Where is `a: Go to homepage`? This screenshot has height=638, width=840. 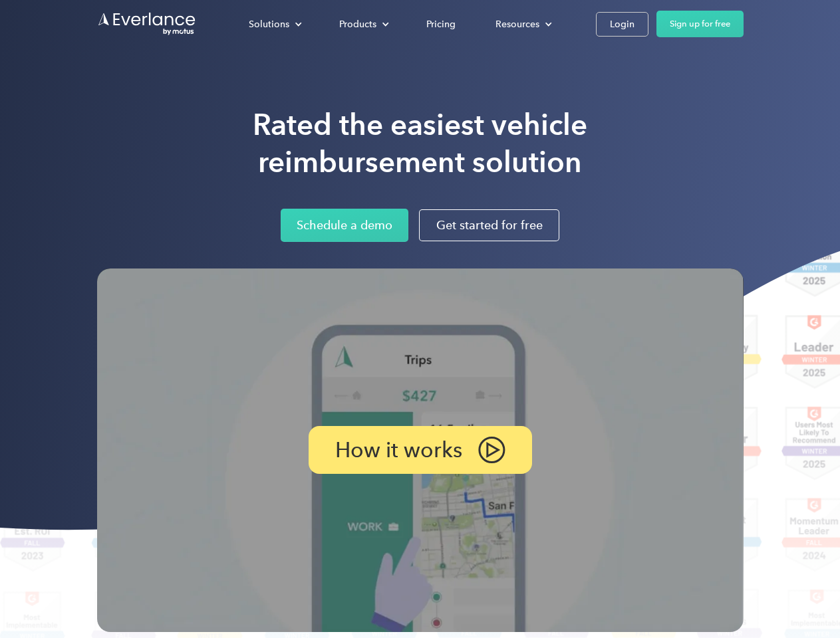
a: Go to homepage is located at coordinates (147, 24).